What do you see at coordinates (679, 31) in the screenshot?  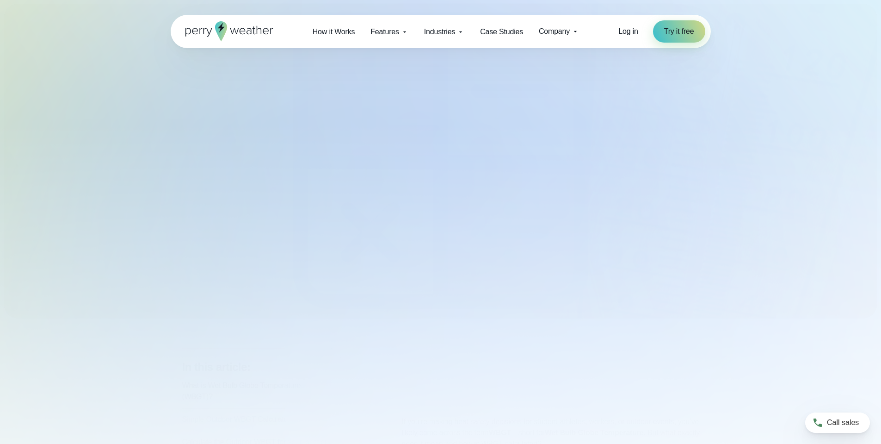 I see `a: Try it free` at bounding box center [679, 31].